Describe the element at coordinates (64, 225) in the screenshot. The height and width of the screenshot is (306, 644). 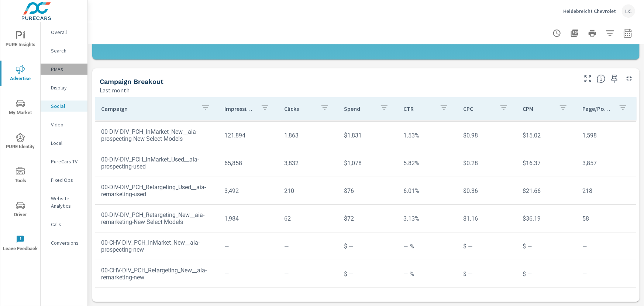
I see `div: Calls` at that location.